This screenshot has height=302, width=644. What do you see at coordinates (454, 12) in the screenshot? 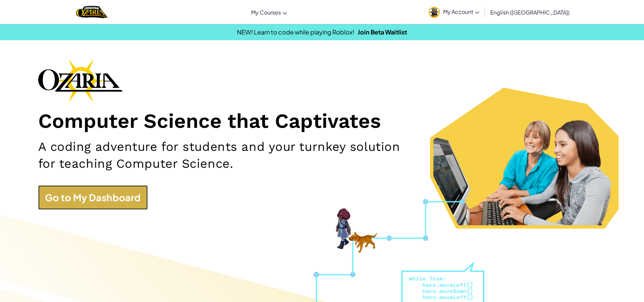
I see `a: My Account` at bounding box center [454, 12].